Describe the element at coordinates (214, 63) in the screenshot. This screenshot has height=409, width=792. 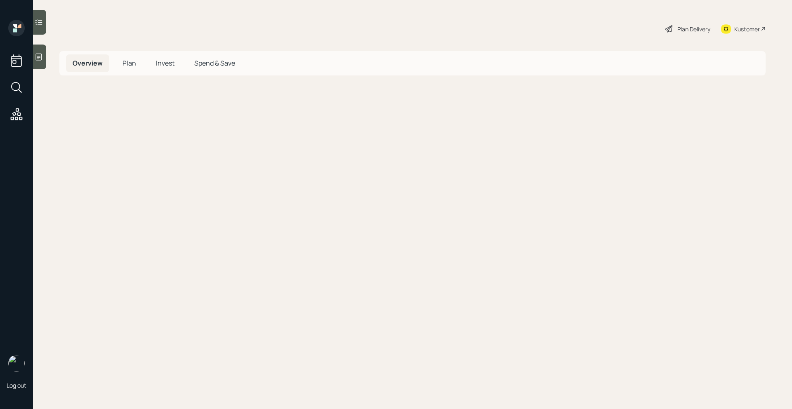
I see `span: Spend & Save` at that location.